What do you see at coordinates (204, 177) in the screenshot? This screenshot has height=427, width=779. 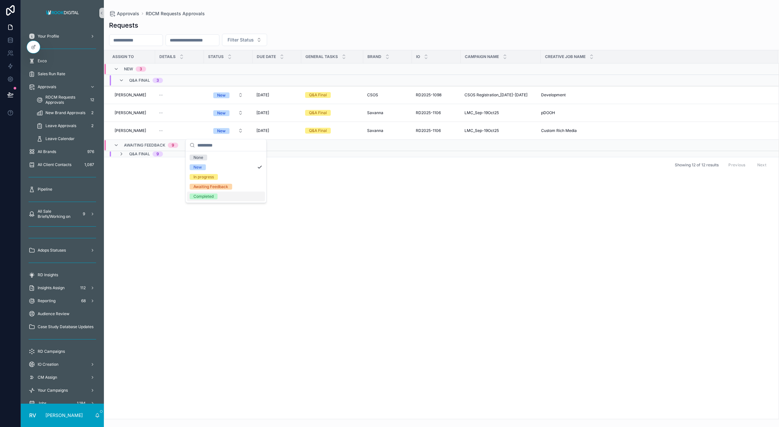 I see `div: In progress` at bounding box center [204, 177].